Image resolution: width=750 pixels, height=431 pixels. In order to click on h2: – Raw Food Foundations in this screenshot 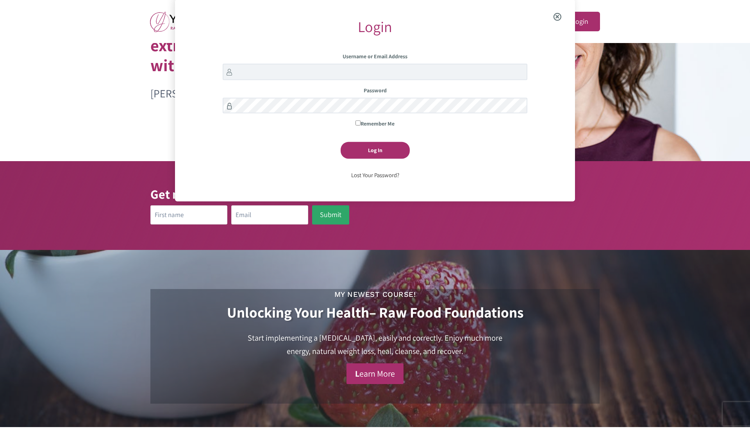, I will do `click(375, 312)`.